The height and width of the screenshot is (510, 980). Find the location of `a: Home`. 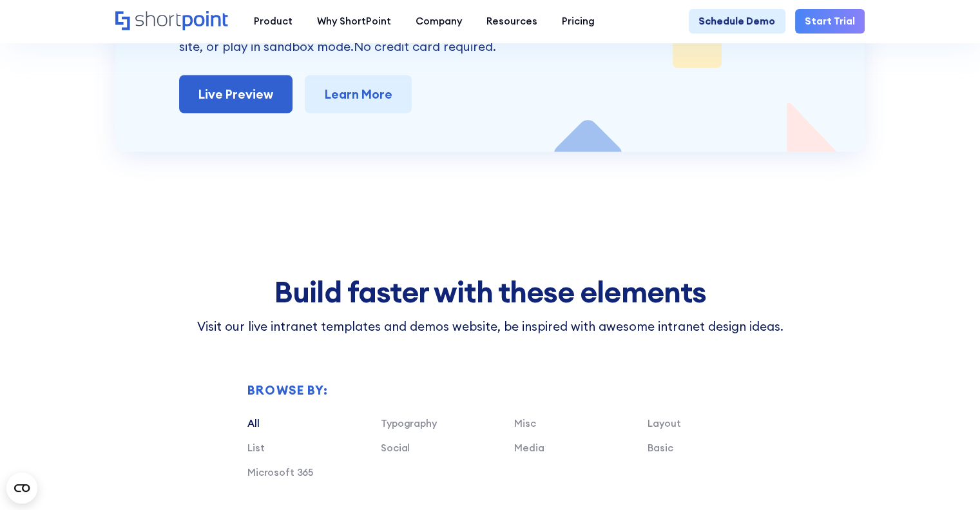

a: Home is located at coordinates (172, 21).